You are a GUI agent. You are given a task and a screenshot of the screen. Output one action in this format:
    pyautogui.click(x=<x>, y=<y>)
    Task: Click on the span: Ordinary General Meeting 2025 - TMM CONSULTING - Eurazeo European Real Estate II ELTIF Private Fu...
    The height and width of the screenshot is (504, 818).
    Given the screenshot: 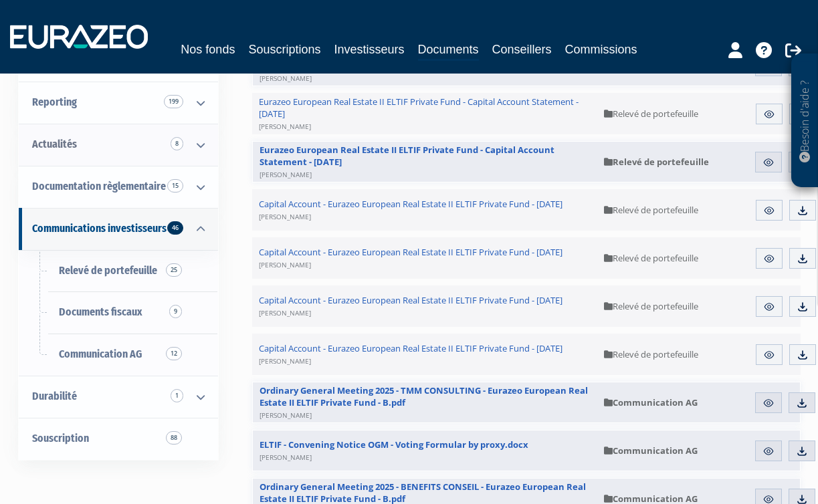 What is the action you would take?
    pyautogui.click(x=424, y=402)
    